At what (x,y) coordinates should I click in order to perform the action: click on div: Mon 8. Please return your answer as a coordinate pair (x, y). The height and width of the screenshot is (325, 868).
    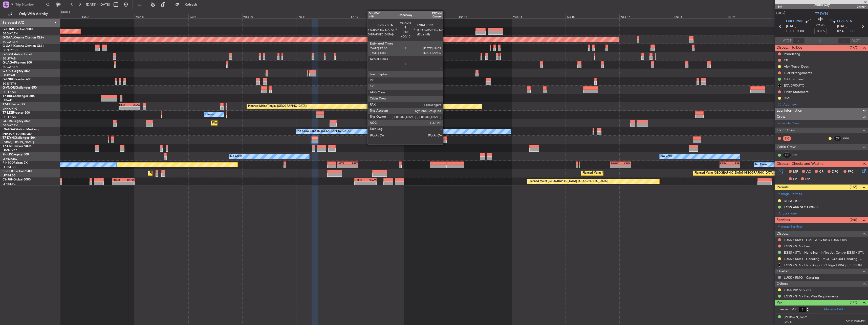
    Looking at the image, I should click on (162, 16).